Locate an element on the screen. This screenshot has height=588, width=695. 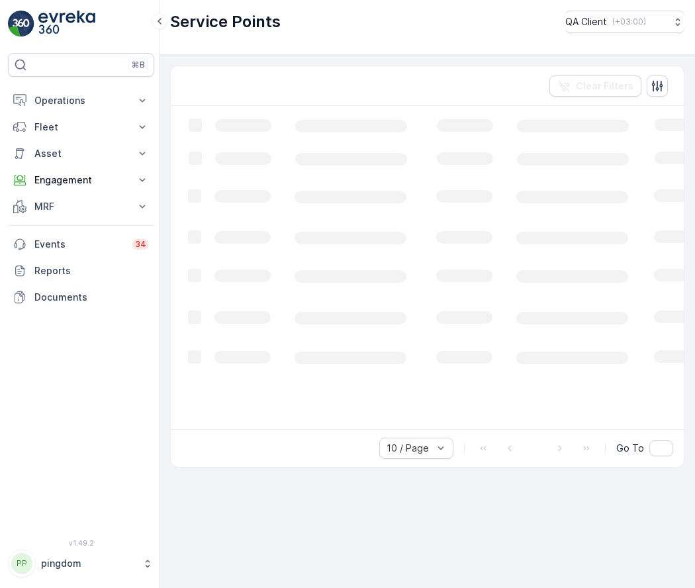
p: Reports is located at coordinates (91, 271).